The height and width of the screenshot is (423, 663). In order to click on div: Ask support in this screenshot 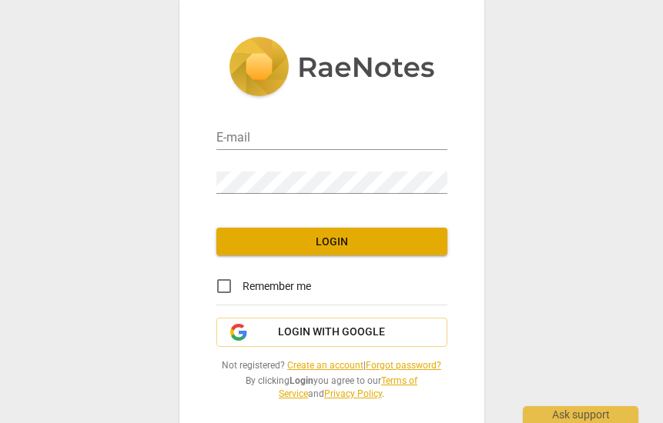, I will do `click(580, 415)`.